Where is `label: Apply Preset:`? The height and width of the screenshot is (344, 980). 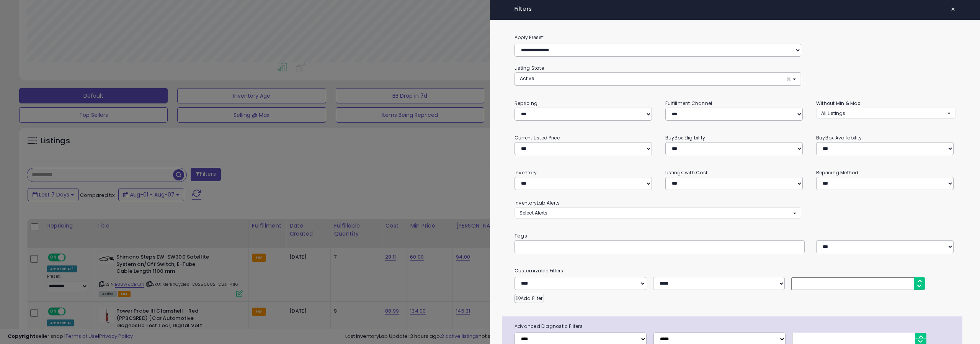 label: Apply Preset: is located at coordinates (735, 38).